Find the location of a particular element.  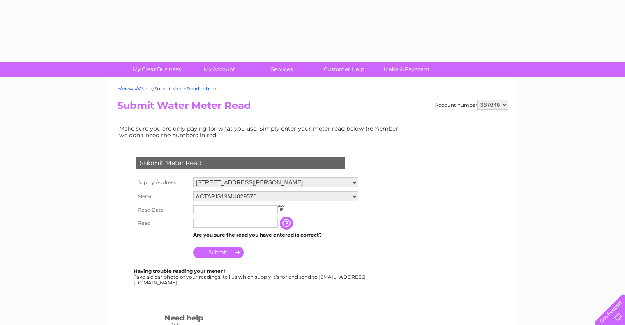

a: Services is located at coordinates (282, 69).